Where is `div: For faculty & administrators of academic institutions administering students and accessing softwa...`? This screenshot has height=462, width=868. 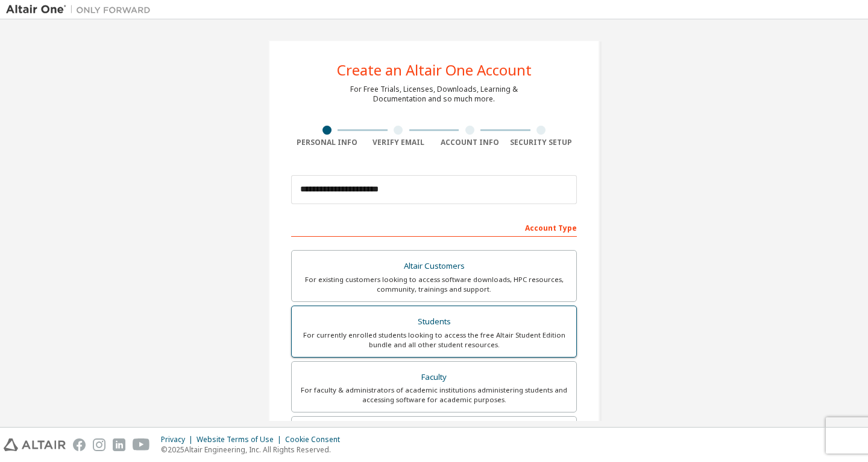
div: For faculty & administrators of academic institutions administering students and accessing softwa... is located at coordinates (434, 395).